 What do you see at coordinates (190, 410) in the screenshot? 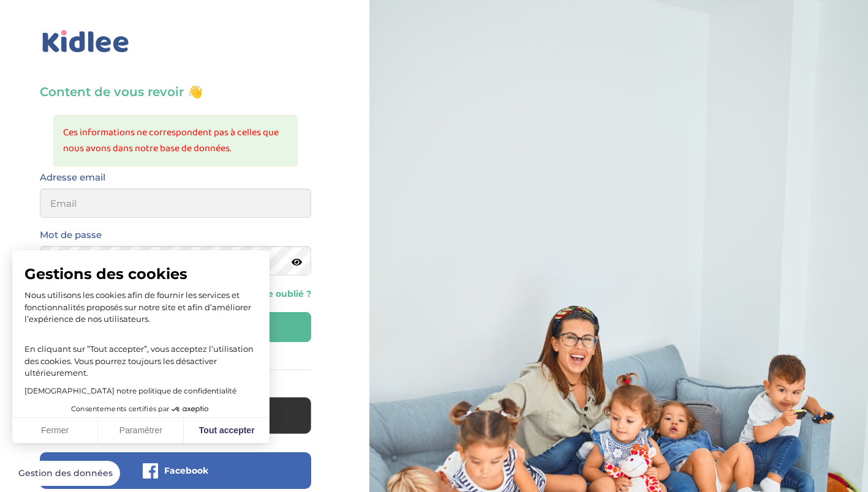
I see `svg: Axeptio` at bounding box center [190, 410].